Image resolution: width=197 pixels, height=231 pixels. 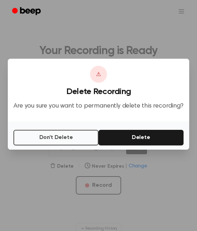 I want to click on p: Are you sure you want to permanently delete this recording?, so click(x=98, y=106).